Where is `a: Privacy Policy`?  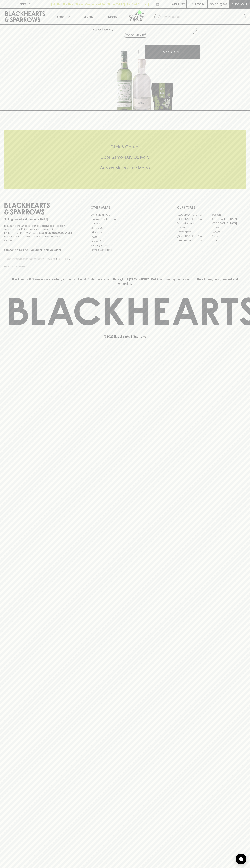
a: Privacy Policy is located at coordinates (125, 241).